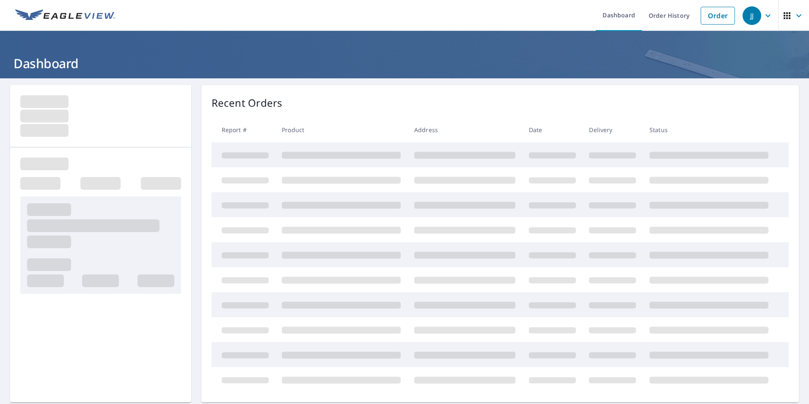 This screenshot has width=809, height=404. I want to click on th: Delivery, so click(613, 130).